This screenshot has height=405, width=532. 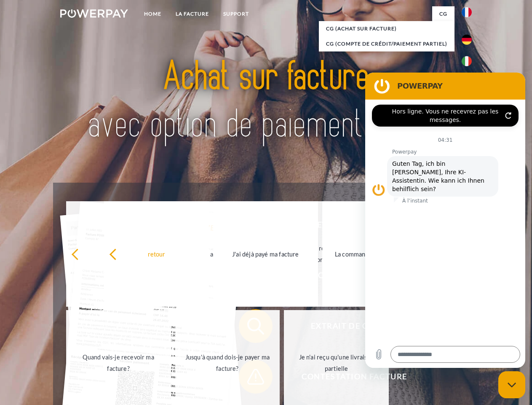 I want to click on a: CG (Compte de crédit/paiement partiel), so click(x=386, y=44).